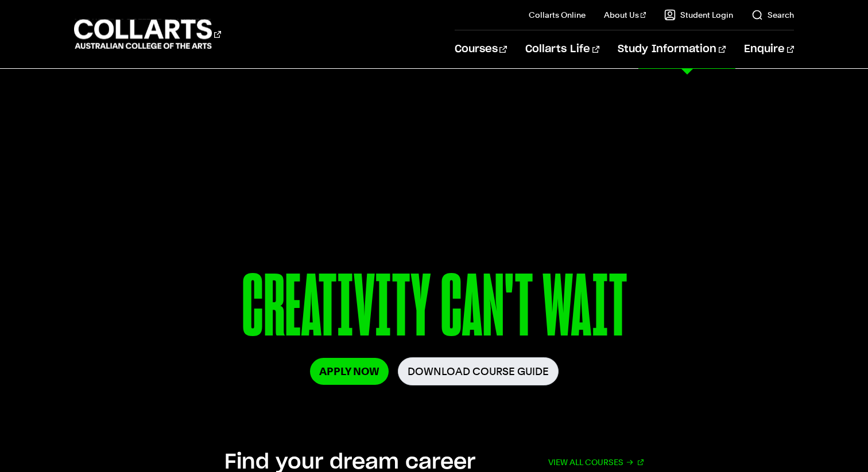 Image resolution: width=868 pixels, height=472 pixels. I want to click on div: Go to homepage, so click(147, 34).